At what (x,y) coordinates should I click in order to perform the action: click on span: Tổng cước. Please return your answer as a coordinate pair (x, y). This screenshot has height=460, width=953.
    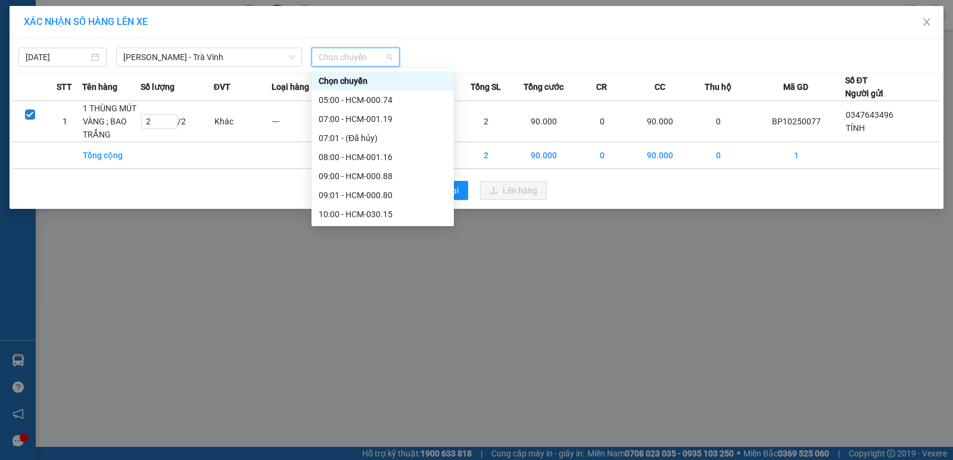
    Looking at the image, I should click on (543, 87).